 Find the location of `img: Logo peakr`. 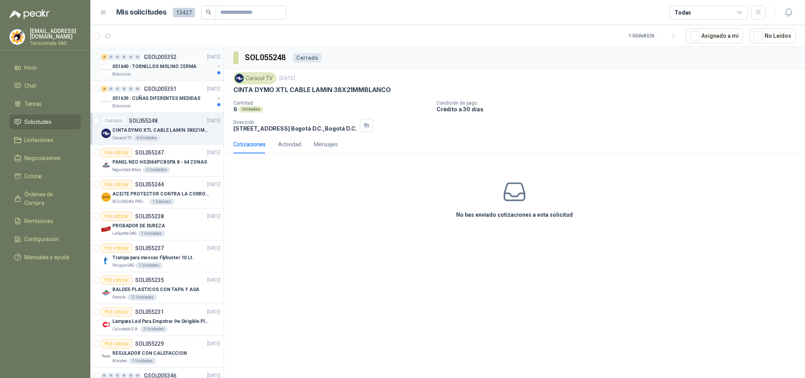

img: Logo peakr is located at coordinates (29, 14).